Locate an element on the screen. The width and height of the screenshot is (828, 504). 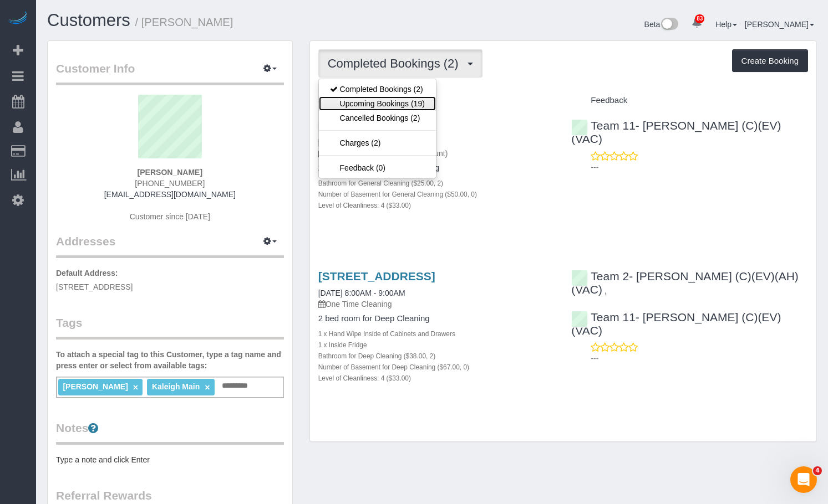
span: 4 is located at coordinates (817, 471).